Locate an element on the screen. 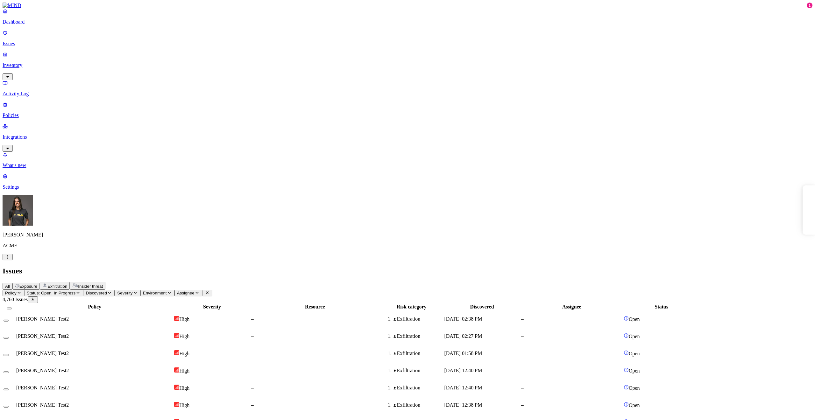  span: Exposure is located at coordinates (28, 286).